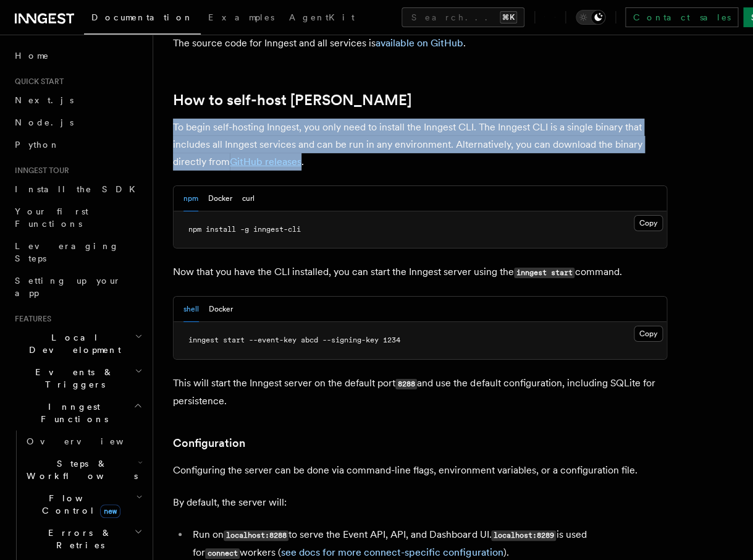  I want to click on span: Inngest tour, so click(40, 171).